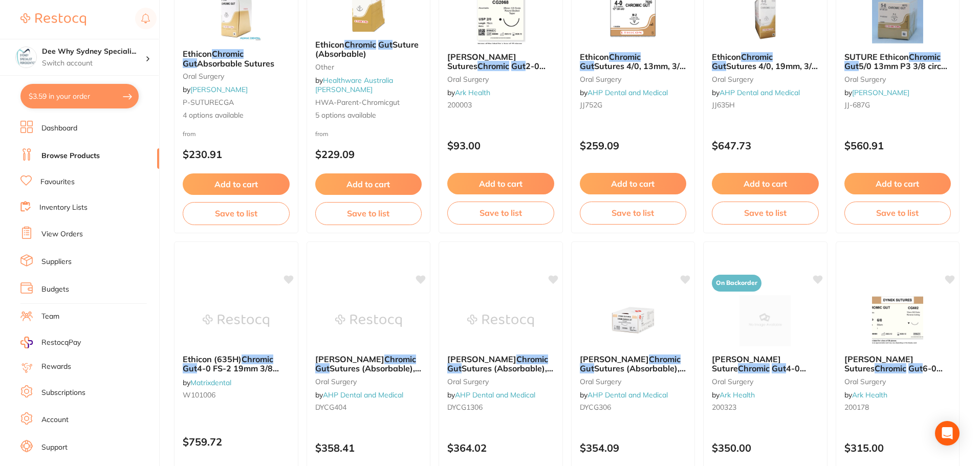  What do you see at coordinates (93, 63) in the screenshot?
I see `p: Switch account` at bounding box center [93, 63].